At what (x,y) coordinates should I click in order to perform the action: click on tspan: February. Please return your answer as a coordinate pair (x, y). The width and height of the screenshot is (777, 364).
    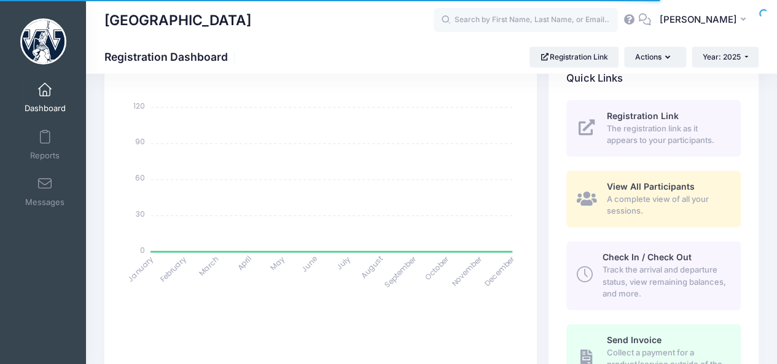
    Looking at the image, I should click on (173, 268).